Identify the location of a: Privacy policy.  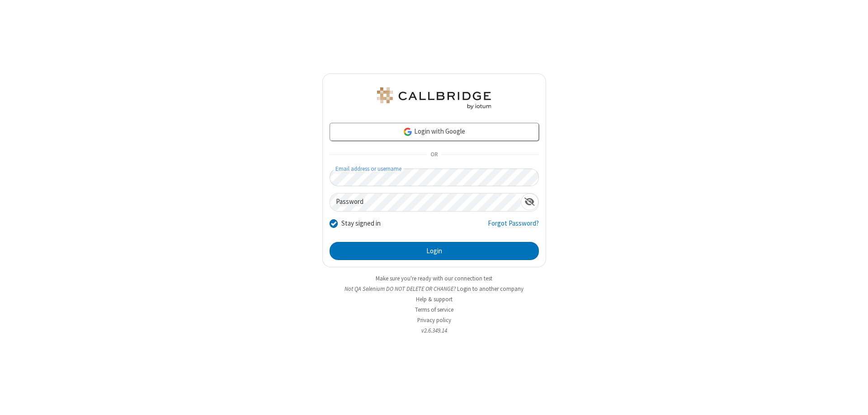
(434, 320).